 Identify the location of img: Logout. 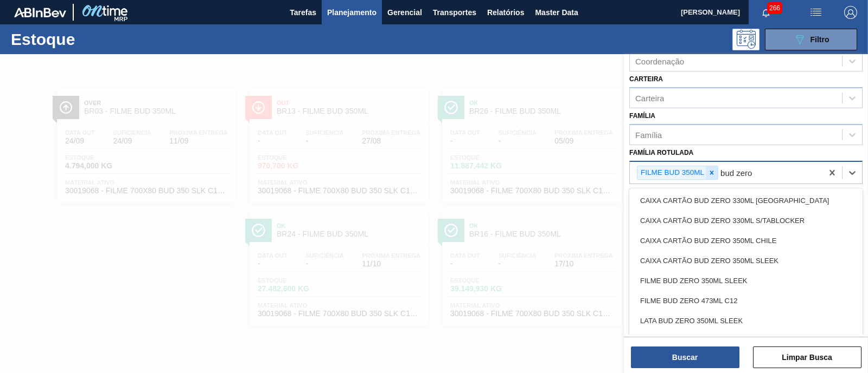
(851, 12).